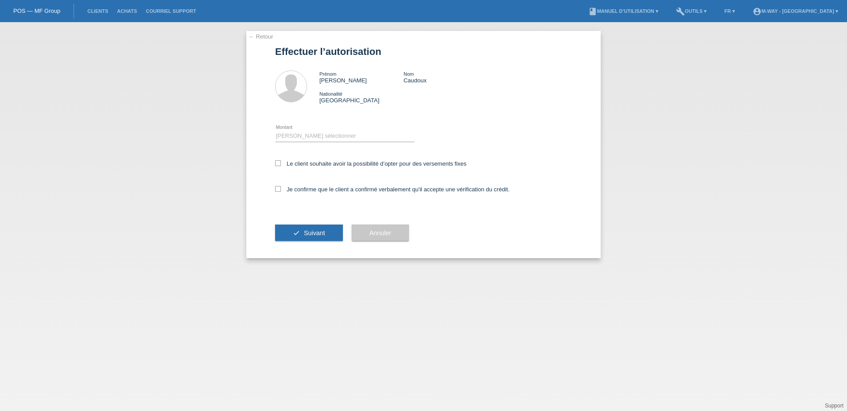  Describe the element at coordinates (309, 233) in the screenshot. I see `button: check Suivant` at that location.